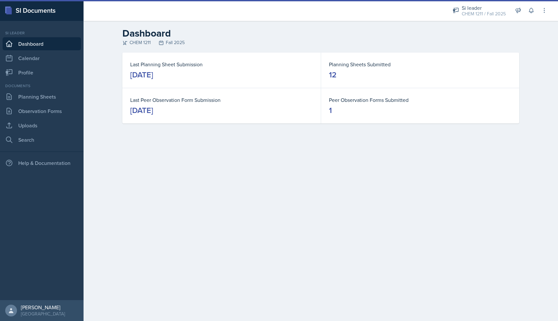 The width and height of the screenshot is (558, 321). I want to click on div: CHEM 1211 / Fall 2025, so click(484, 14).